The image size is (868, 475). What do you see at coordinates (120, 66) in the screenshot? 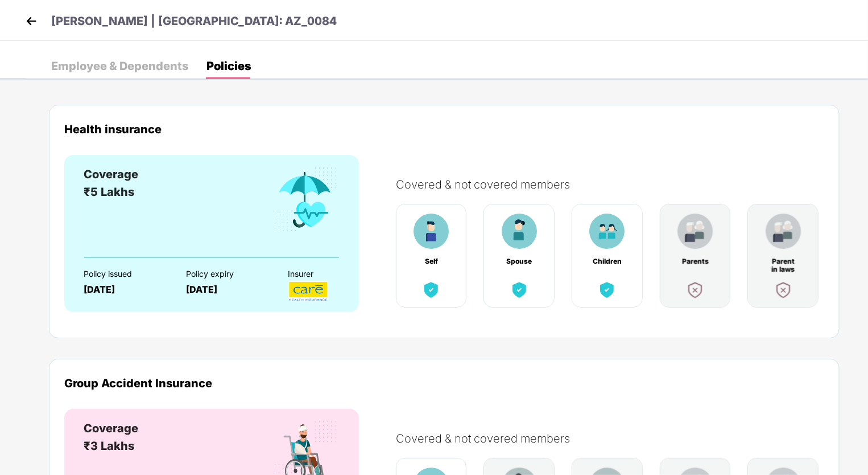
I see `div: Employee & Dependents` at bounding box center [120, 66].